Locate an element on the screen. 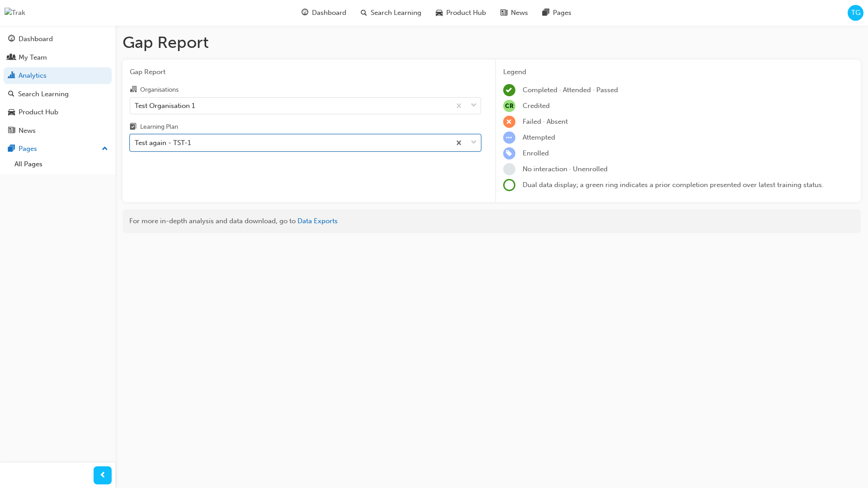 Image resolution: width=868 pixels, height=488 pixels. div: For more in-depth analysis and data download, go to is located at coordinates (492, 221).